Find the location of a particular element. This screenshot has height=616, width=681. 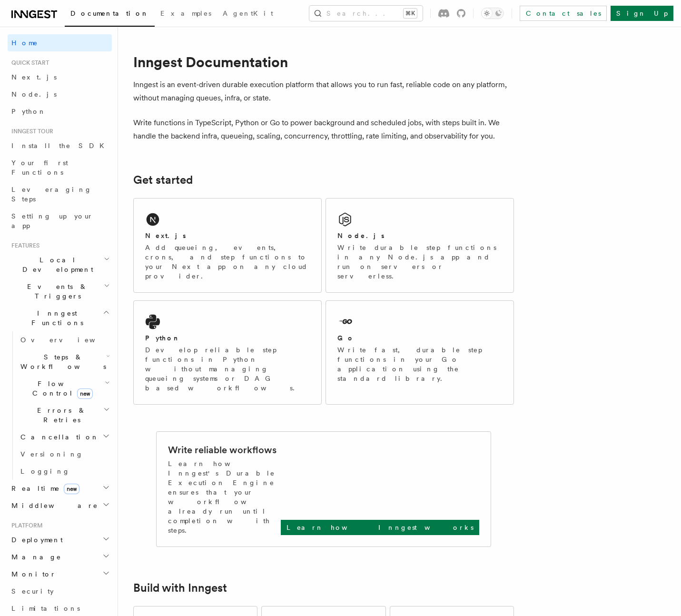

span: Limitations is located at coordinates (46, 608).